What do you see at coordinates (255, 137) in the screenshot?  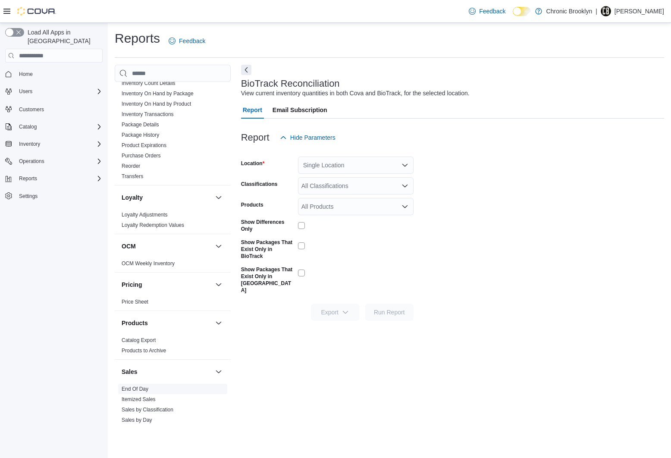 I see `h3: Report` at bounding box center [255, 137].